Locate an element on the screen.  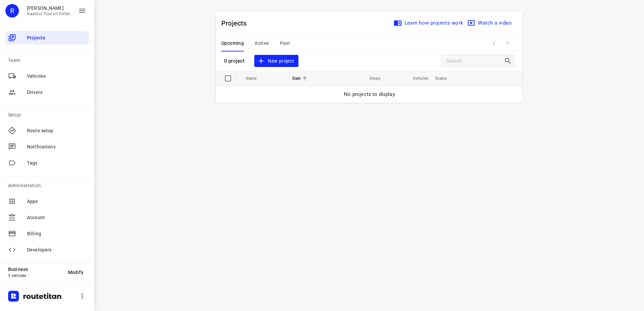
p: 3 vehicles is located at coordinates (35, 276).